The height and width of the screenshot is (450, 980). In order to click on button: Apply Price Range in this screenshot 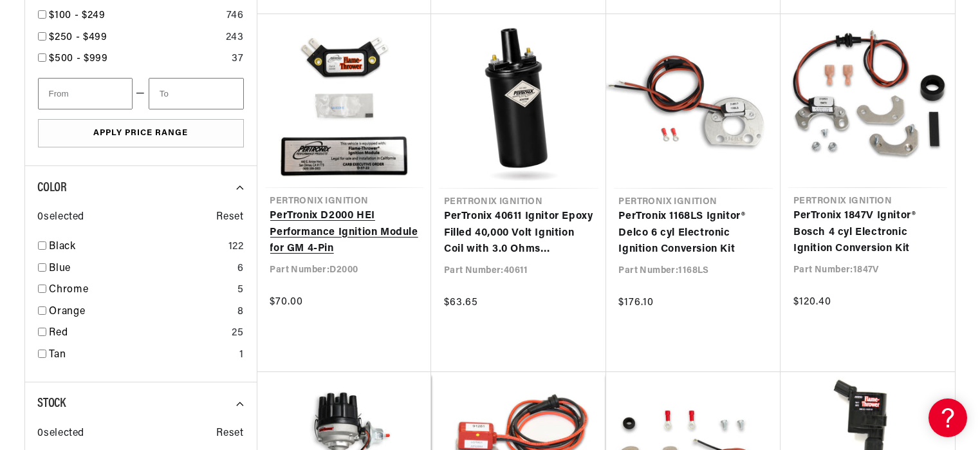, I will do `click(141, 133)`.